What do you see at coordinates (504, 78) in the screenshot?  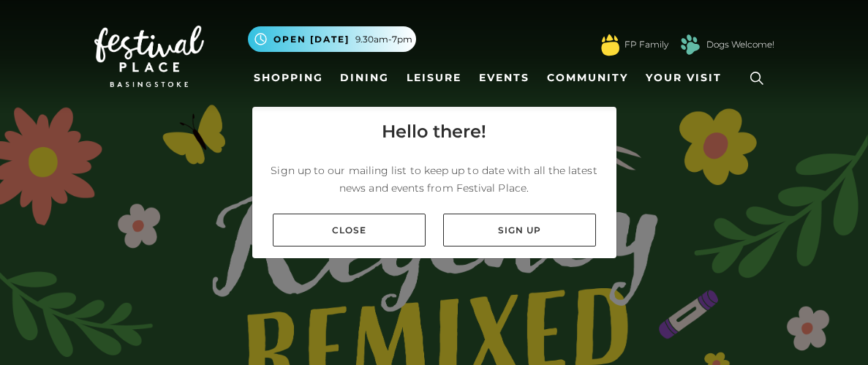 I see `a: Events` at bounding box center [504, 78].